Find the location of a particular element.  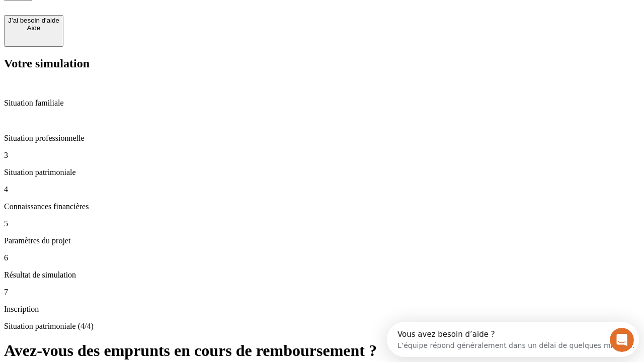

p: Inscription is located at coordinates (322, 310).